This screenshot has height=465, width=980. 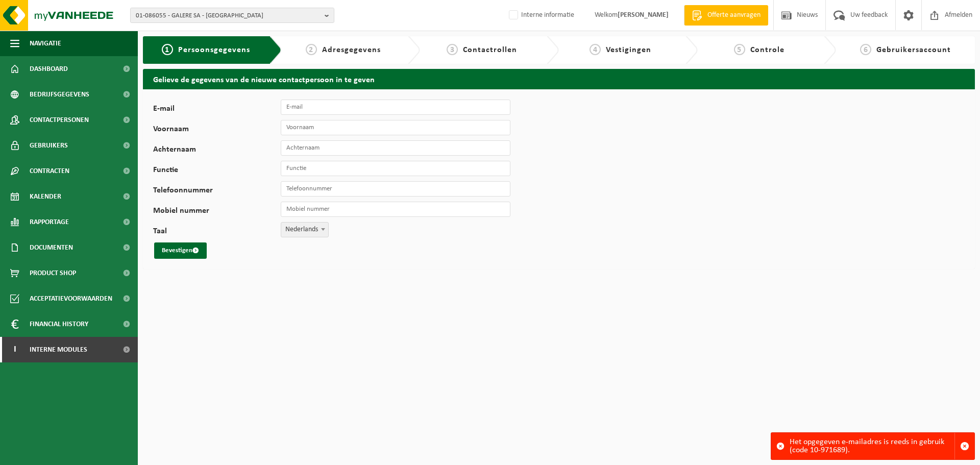 I want to click on label: Taal, so click(x=217, y=232).